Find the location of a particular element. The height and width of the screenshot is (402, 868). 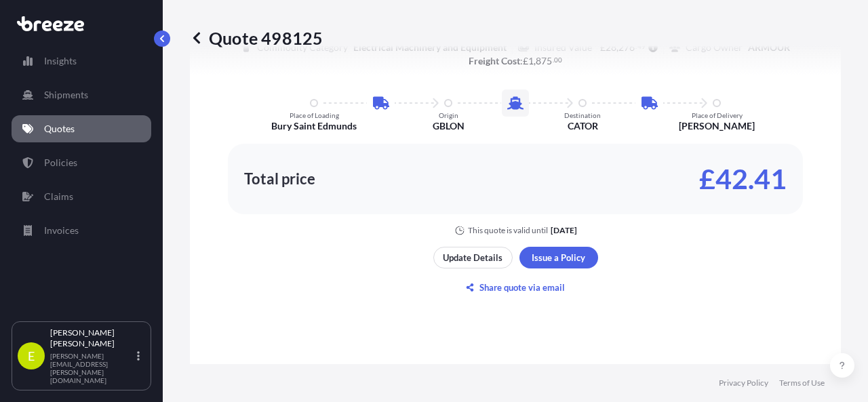

p: Destination is located at coordinates (583, 116).